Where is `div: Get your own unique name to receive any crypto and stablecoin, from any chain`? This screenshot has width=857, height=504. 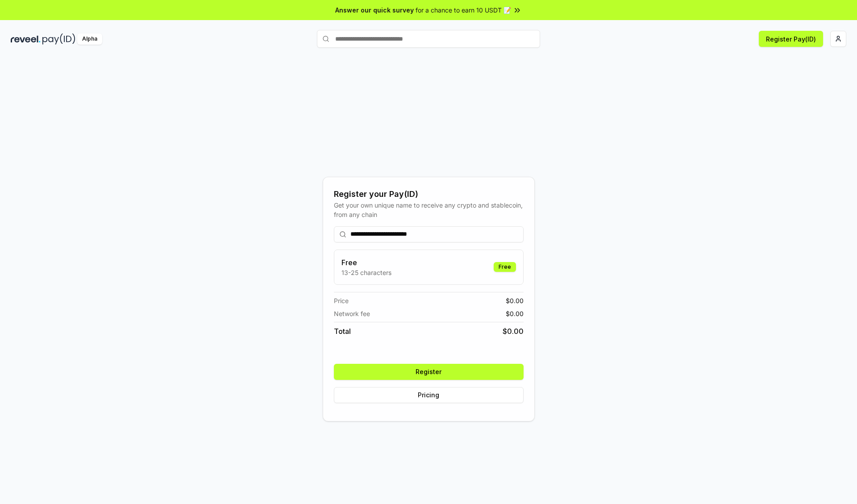 div: Get your own unique name to receive any crypto and stablecoin, from any chain is located at coordinates (428, 209).